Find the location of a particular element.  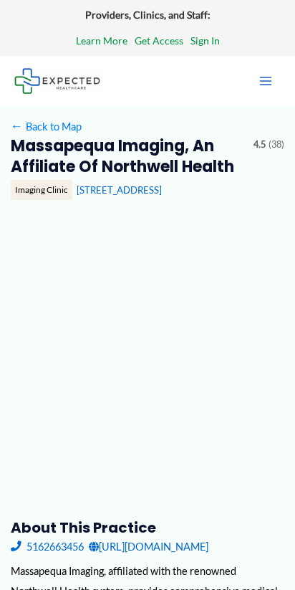

span: (38) is located at coordinates (277, 145).